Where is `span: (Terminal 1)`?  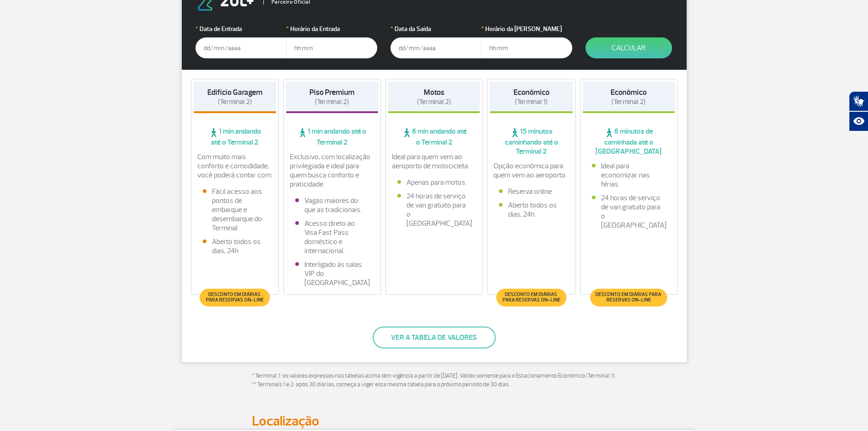
span: (Terminal 1) is located at coordinates (531, 102).